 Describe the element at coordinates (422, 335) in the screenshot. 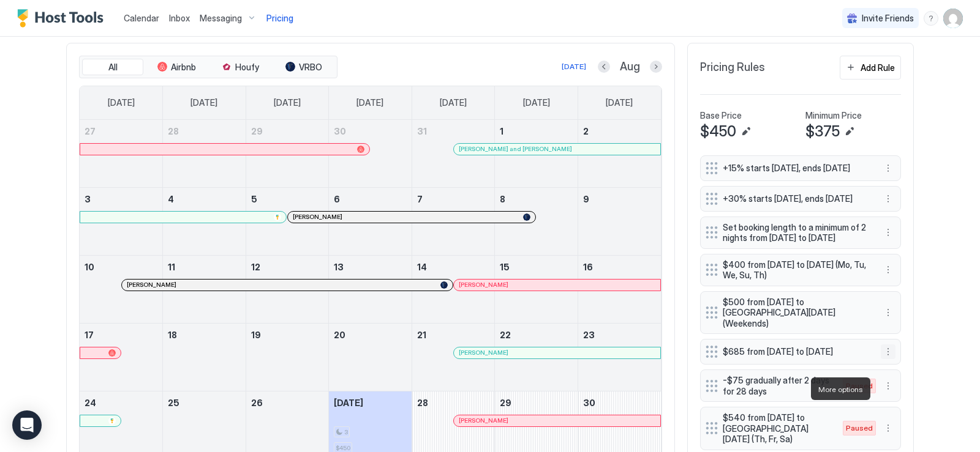

I see `span: 21` at that location.